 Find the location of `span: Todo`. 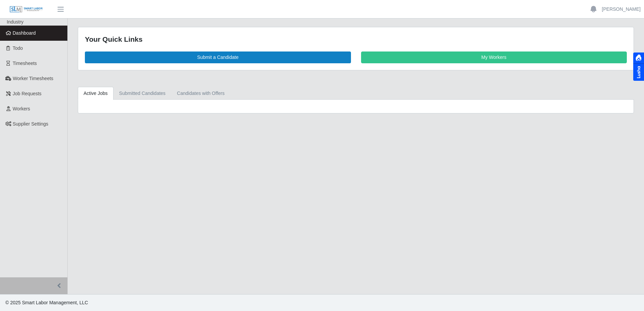

span: Todo is located at coordinates (18, 48).